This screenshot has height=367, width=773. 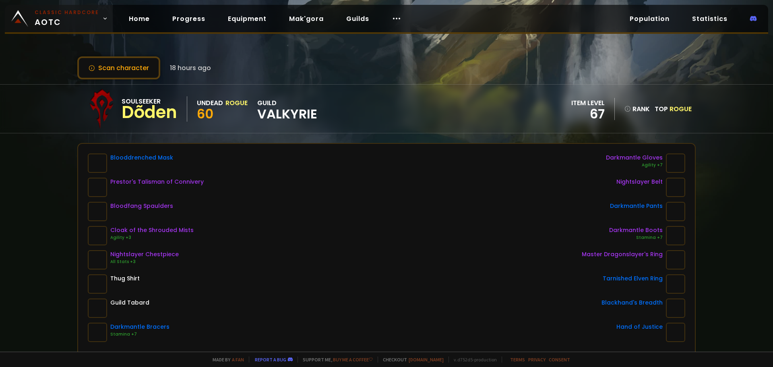 What do you see at coordinates (190, 68) in the screenshot?
I see `span: 18 hours ago` at bounding box center [190, 68].